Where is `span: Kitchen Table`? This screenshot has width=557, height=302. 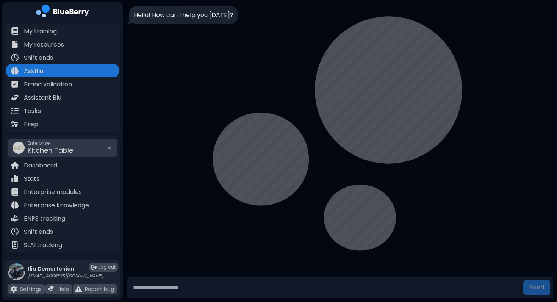 span: Kitchen Table is located at coordinates (50, 150).